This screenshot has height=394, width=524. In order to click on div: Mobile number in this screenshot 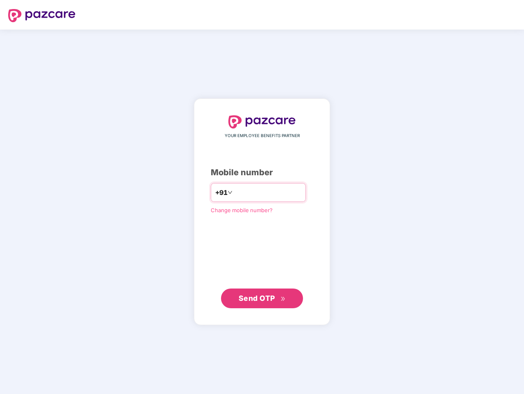, I will do `click(262, 172)`.